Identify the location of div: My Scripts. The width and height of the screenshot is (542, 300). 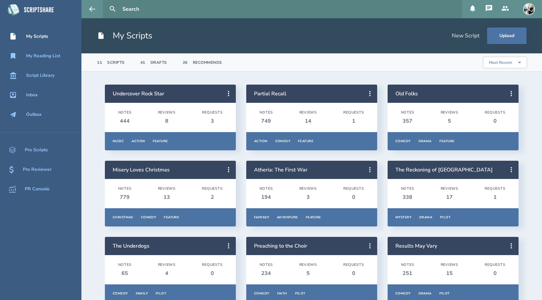
(37, 36).